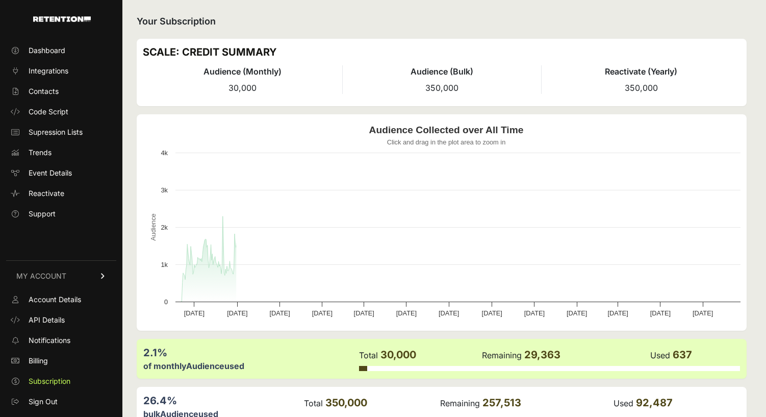  What do you see at coordinates (164, 264) in the screenshot?
I see `text: 1k` at bounding box center [164, 264].